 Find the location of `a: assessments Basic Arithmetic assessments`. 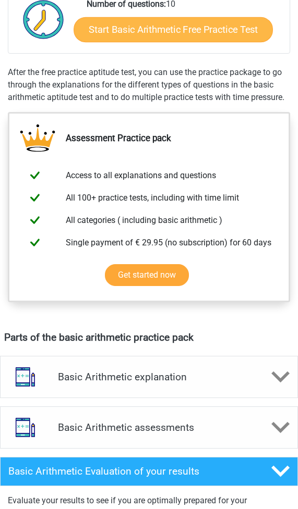

a: assessments Basic Arithmetic assessments is located at coordinates (149, 428).